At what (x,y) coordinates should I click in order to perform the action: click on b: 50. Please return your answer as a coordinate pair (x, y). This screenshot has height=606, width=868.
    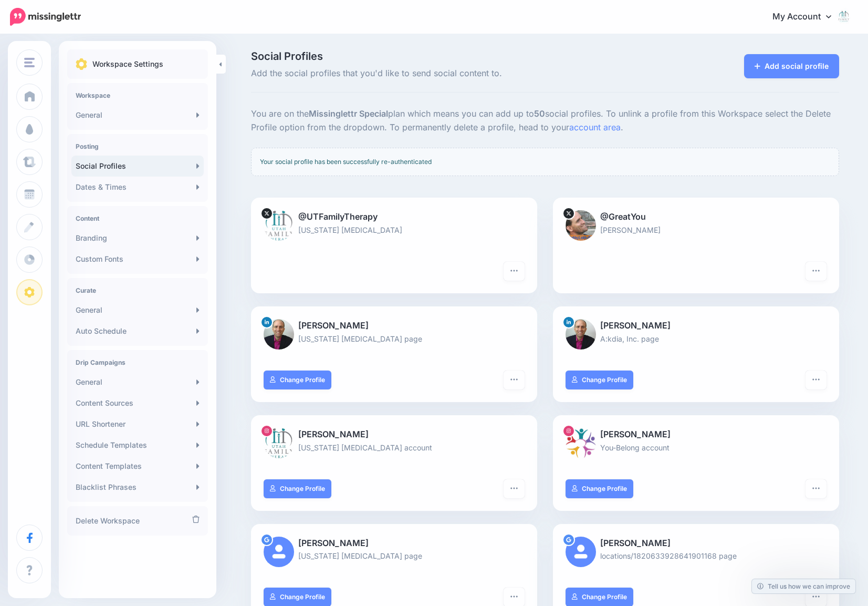
    Looking at the image, I should click on (540, 113).